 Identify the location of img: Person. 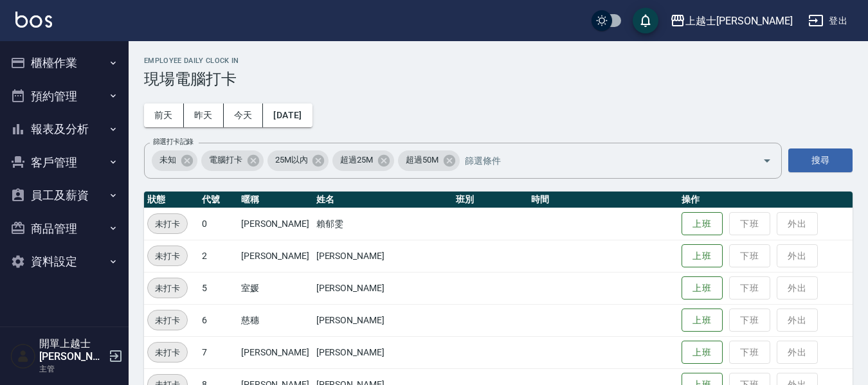
(23, 356).